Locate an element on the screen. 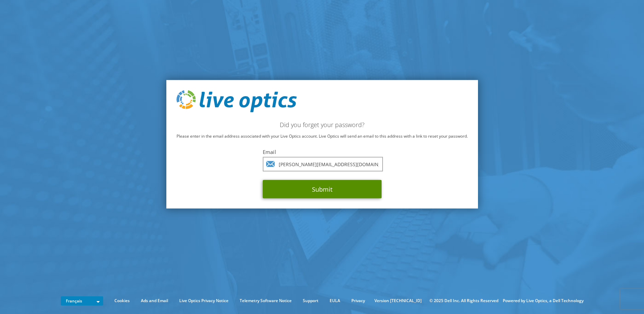  a: EULA is located at coordinates (335, 301).